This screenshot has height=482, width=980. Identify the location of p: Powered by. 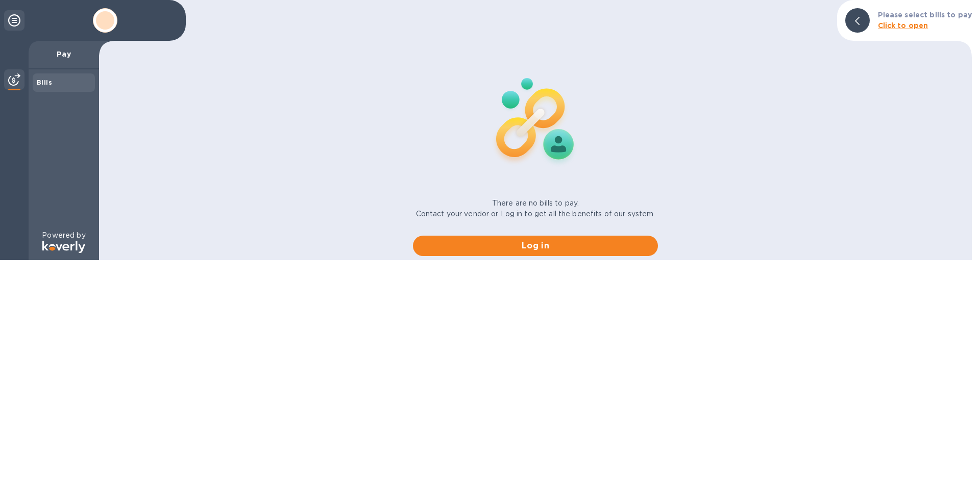
(63, 235).